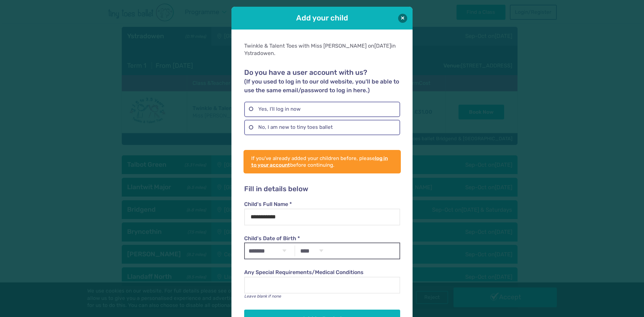 This screenshot has width=644, height=317. Describe the element at coordinates (322, 205) in the screenshot. I see `label: Child's Full Name *` at that location.